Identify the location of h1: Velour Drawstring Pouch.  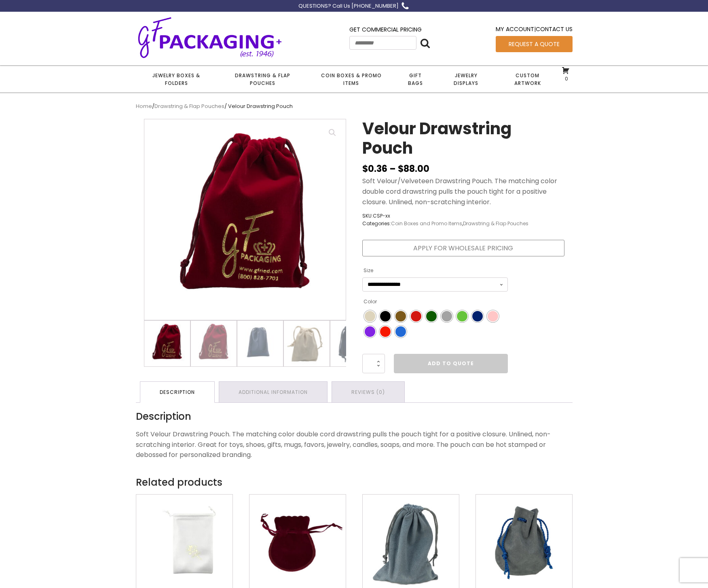
(463, 140).